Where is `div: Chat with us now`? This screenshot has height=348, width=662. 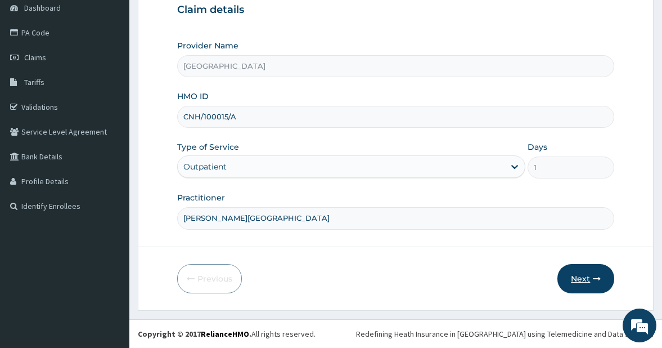
div: Chat with us now is located at coordinates (124, 70).